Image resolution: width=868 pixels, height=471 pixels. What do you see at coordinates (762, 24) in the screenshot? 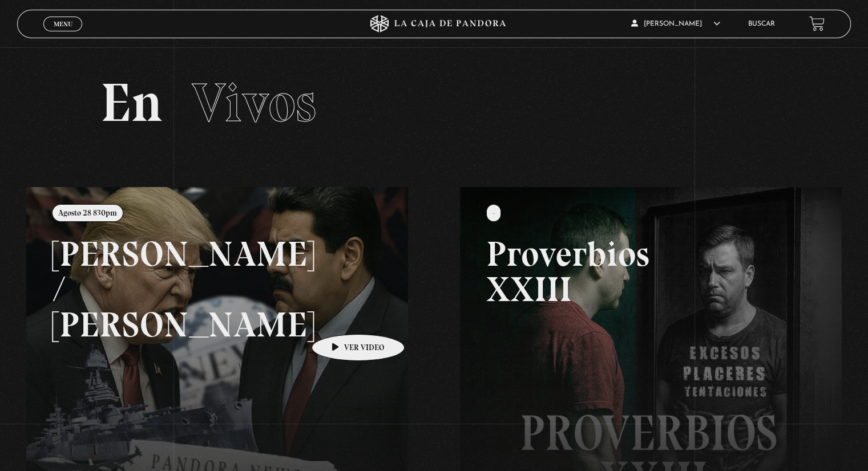
I see `a: Buscar` at bounding box center [762, 24].